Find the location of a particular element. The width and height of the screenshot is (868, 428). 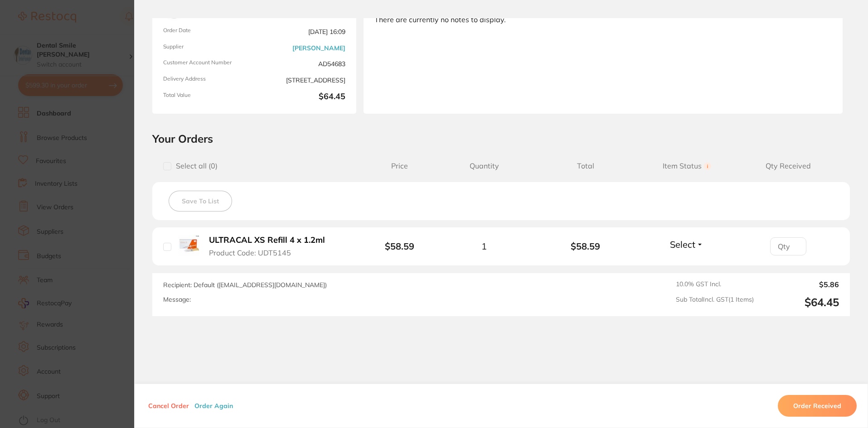

button: Save To List is located at coordinates (201, 201).